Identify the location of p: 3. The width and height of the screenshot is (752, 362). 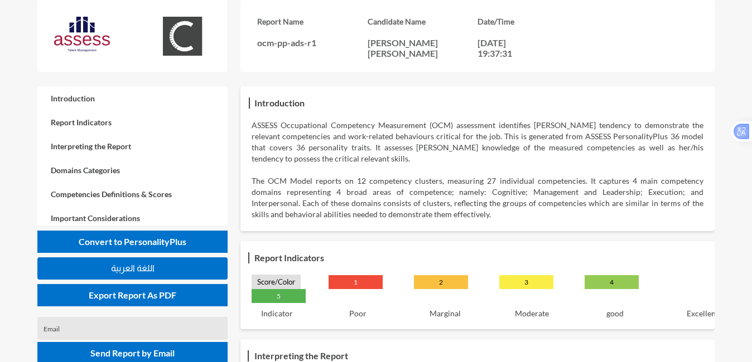
(526, 282).